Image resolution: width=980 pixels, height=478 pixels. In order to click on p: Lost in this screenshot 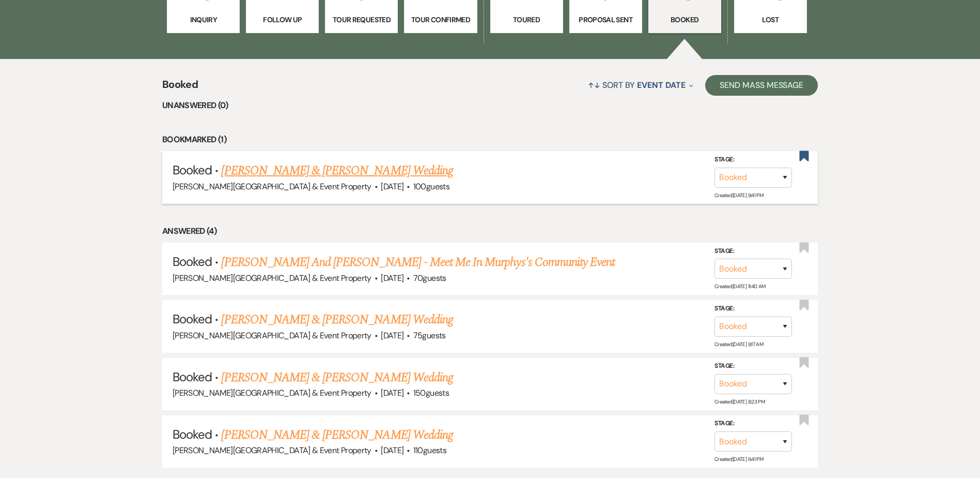, I will do `click(771, 19)`.